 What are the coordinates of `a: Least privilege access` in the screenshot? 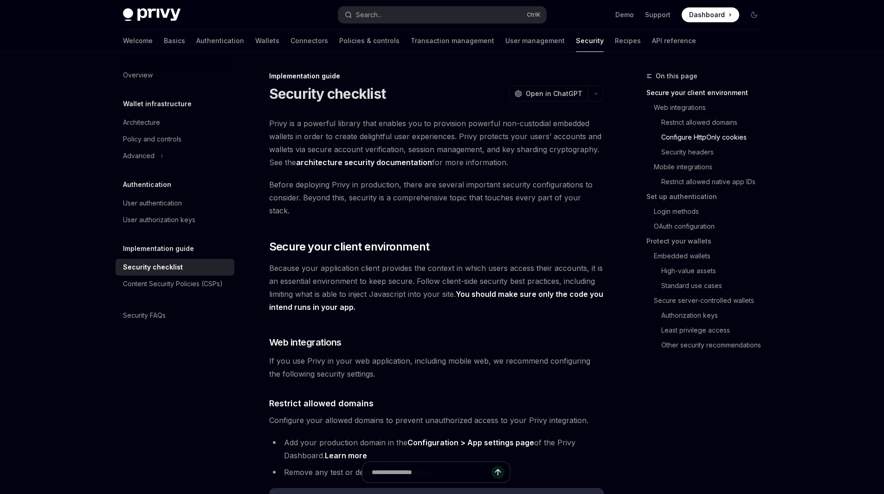 It's located at (715, 330).